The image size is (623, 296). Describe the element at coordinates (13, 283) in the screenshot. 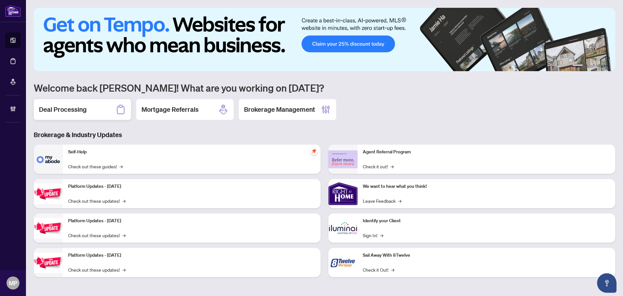

I see `span: MP` at that location.